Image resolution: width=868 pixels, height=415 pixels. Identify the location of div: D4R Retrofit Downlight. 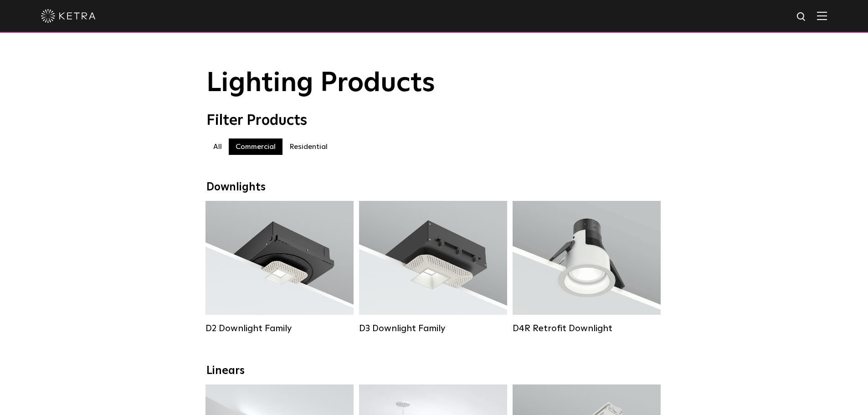
(586, 328).